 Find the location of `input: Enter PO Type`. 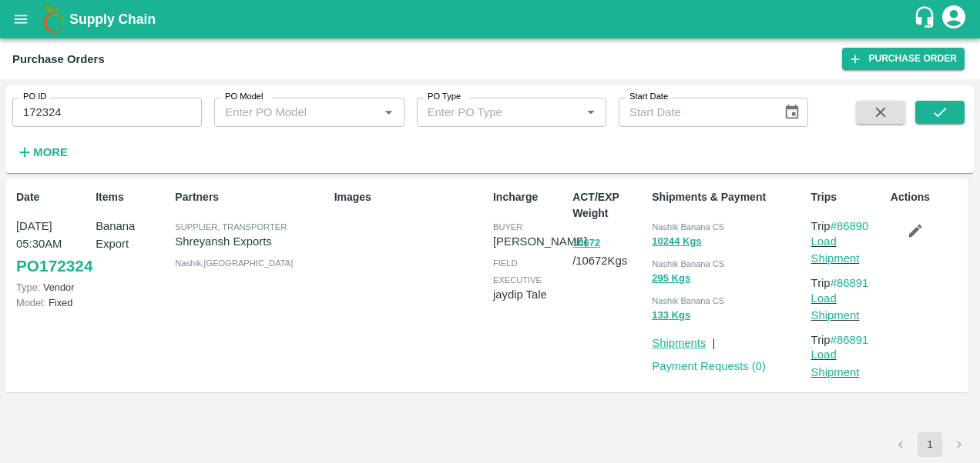

input: Enter PO Type is located at coordinates (489, 112).